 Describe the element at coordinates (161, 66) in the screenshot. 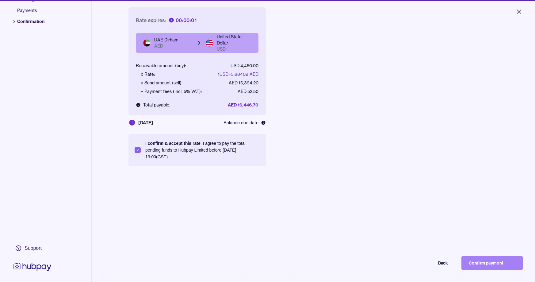

I see `div: Receivable amount (buy):` at that location.